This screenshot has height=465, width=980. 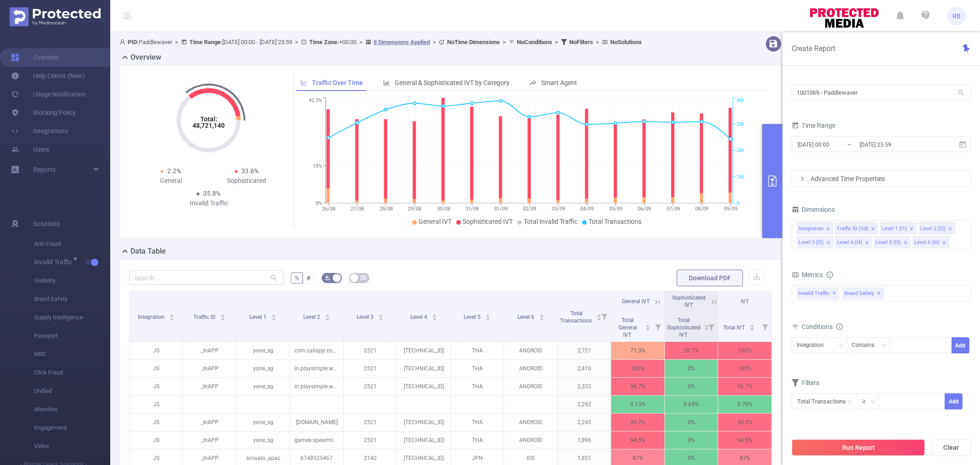 What do you see at coordinates (834, 144) in the screenshot?
I see `input: Start date` at bounding box center [834, 144].